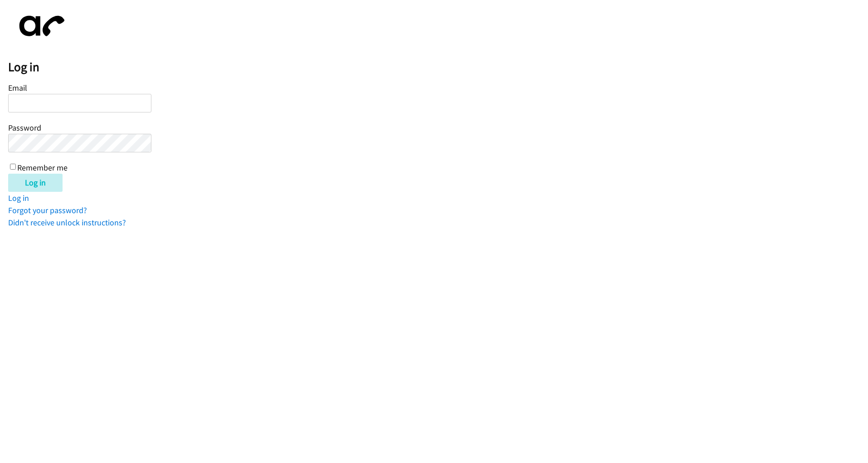  I want to click on img: aphone-8a226864a2ddd6a5e75d1ebefc011f4aa8f32683c2d82f3fb0802fe031f96514.svg, so click(40, 26).